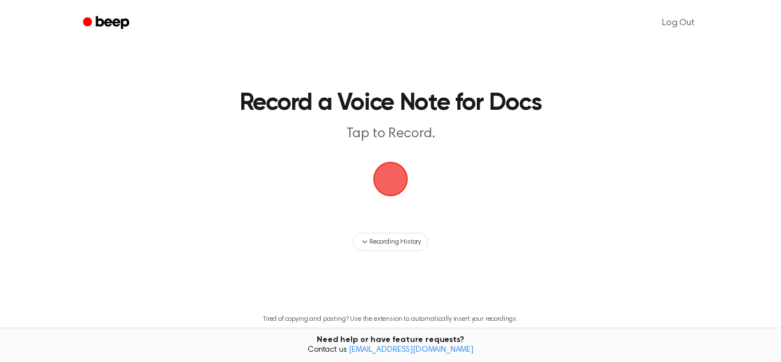 The image size is (781, 362). Describe the element at coordinates (390, 134) in the screenshot. I see `p: Tap to Record.` at that location.